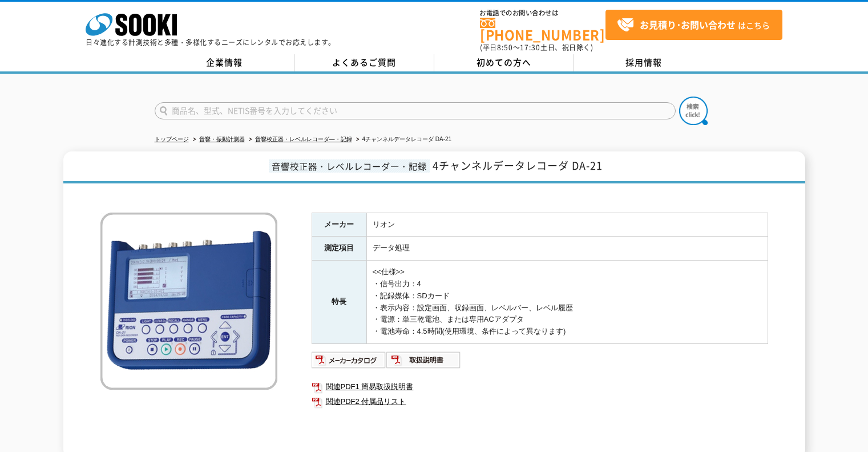 The image size is (868, 452). I want to click on span: 8:50, so click(505, 47).